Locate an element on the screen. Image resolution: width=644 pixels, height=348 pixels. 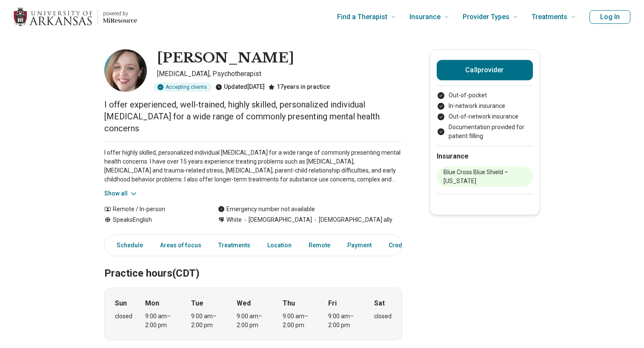
strong: Sun is located at coordinates (121, 304).